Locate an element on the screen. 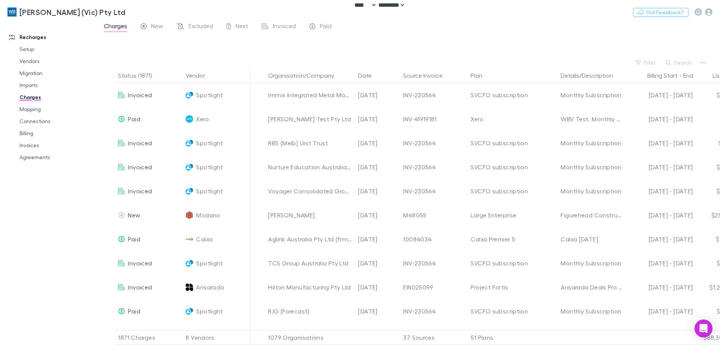 This screenshot has width=720, height=345. img: Xero's Logo is located at coordinates (189, 119).